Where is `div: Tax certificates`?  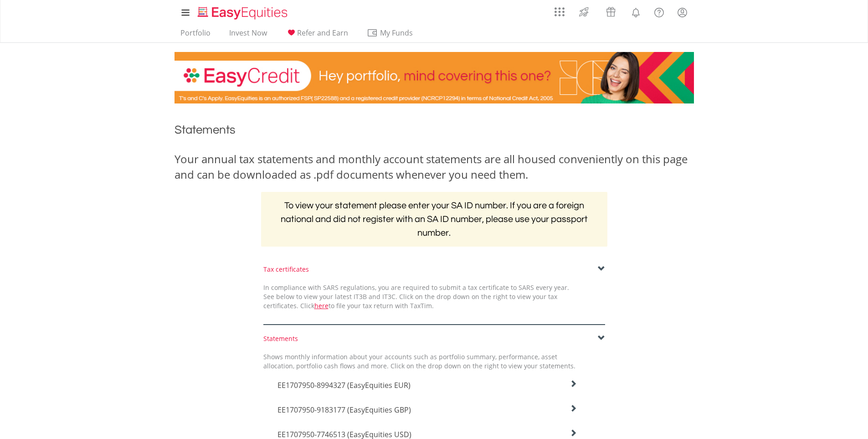
div: Tax certificates is located at coordinates (435, 269).